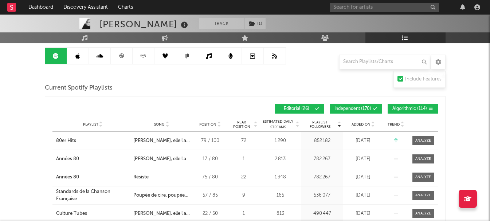 The width and height of the screenshot is (490, 221). What do you see at coordinates (210, 214) in the screenshot?
I see `div: 22 / 50` at bounding box center [210, 214].